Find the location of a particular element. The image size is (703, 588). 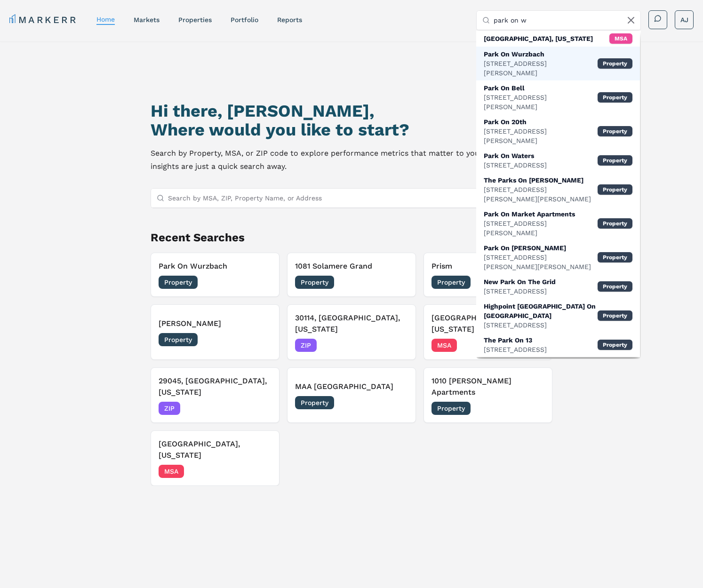

div: Park On Bell is located at coordinates (540, 88).